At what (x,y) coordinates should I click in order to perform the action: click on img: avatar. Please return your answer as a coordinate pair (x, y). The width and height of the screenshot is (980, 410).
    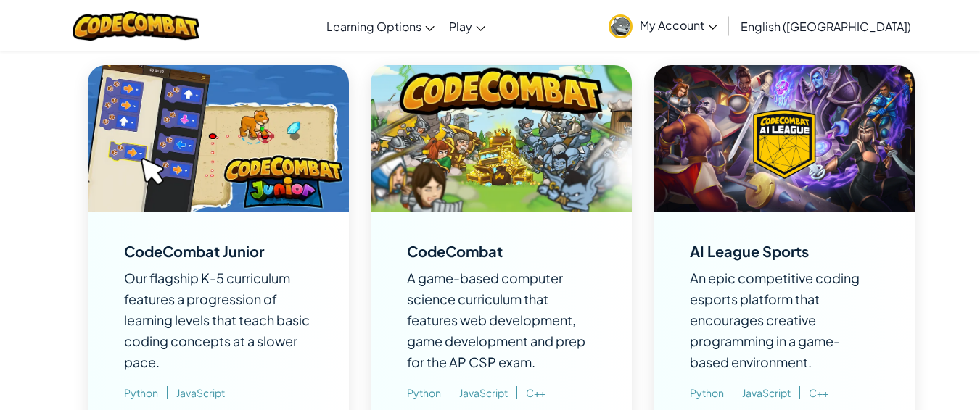
    Looking at the image, I should click on (620, 26).